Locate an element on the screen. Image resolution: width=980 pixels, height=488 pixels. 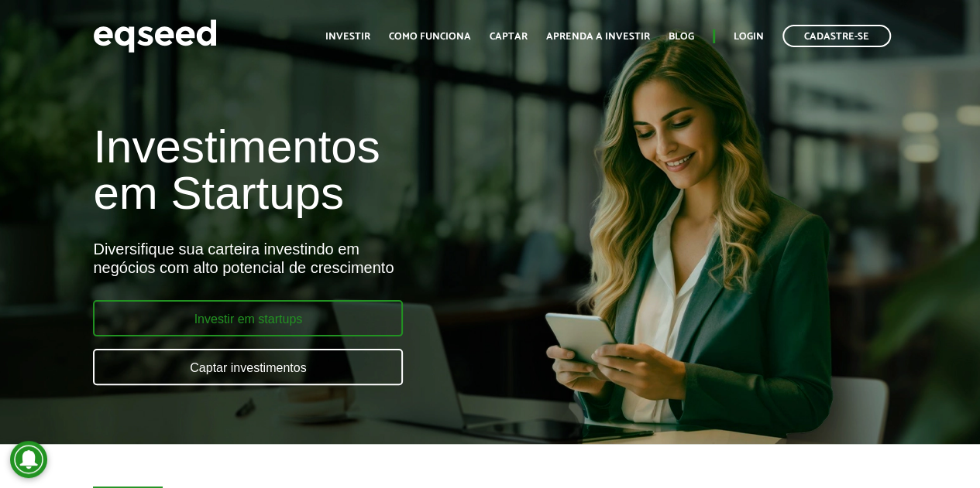
a: Aprenda a investir is located at coordinates (598, 37).